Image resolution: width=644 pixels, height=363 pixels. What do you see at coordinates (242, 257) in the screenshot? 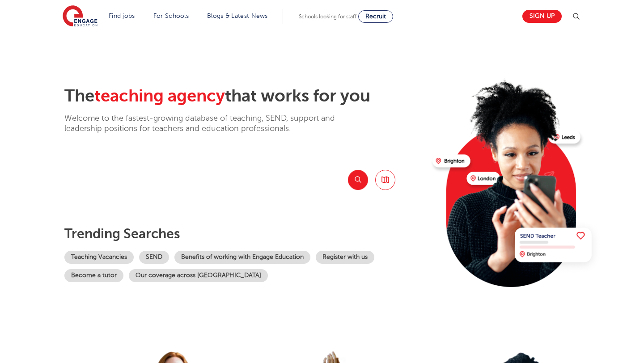
I see `a: Benefits of working with Engage Education` at bounding box center [242, 257].